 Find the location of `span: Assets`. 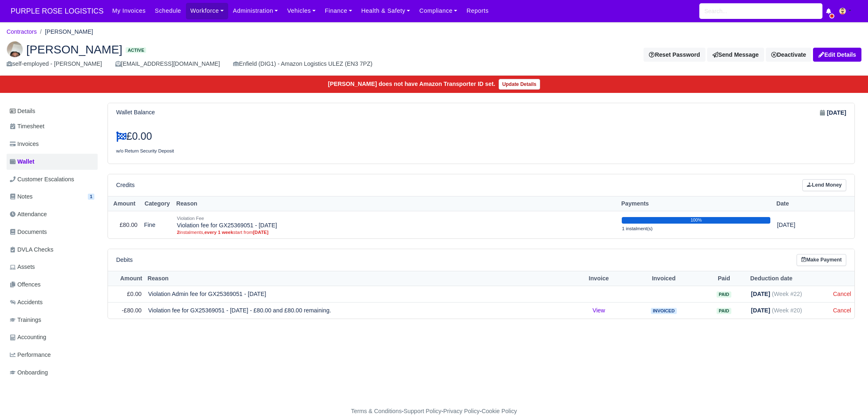

span: Assets is located at coordinates (22, 267).